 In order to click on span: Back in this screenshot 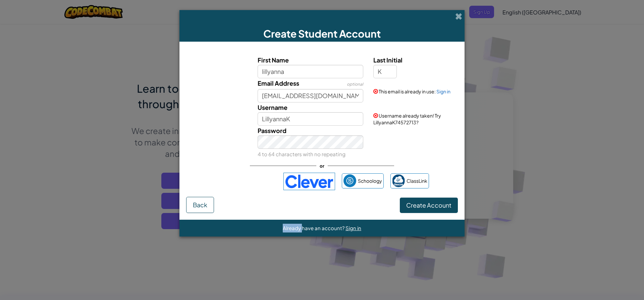, I will do `click(200, 204)`.